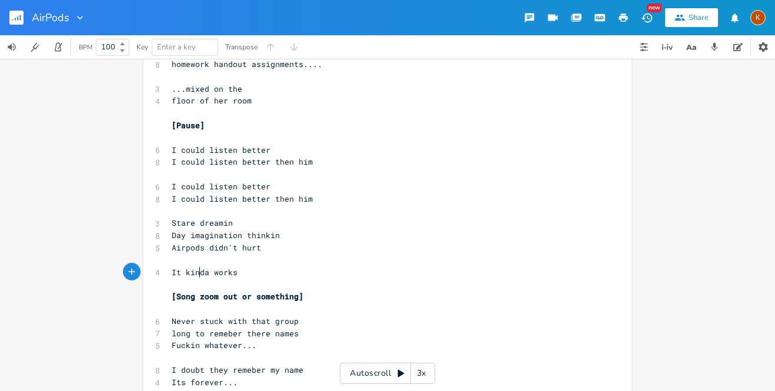  What do you see at coordinates (85, 47) in the screenshot?
I see `div: BPM` at bounding box center [85, 47].